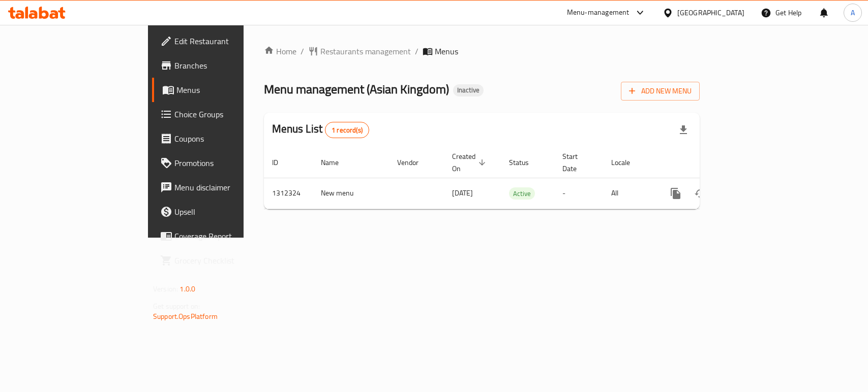 This screenshot has width=868, height=392. I want to click on span: 1.0.0, so click(187, 289).